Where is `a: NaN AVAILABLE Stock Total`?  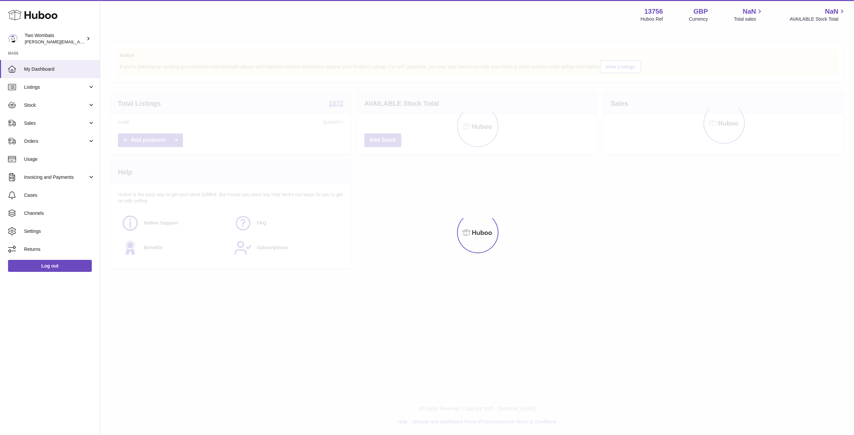 a: NaN AVAILABLE Stock Total is located at coordinates (818, 15).